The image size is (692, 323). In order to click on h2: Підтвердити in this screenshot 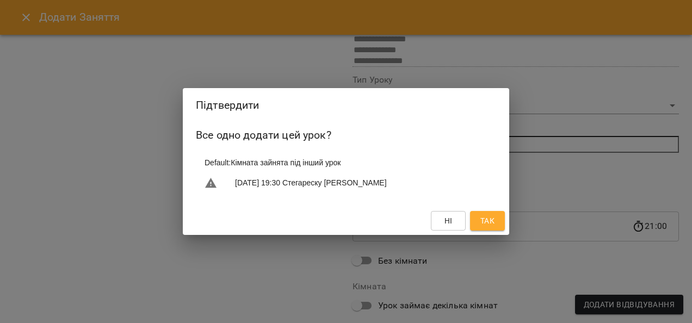, I will do `click(346, 105)`.